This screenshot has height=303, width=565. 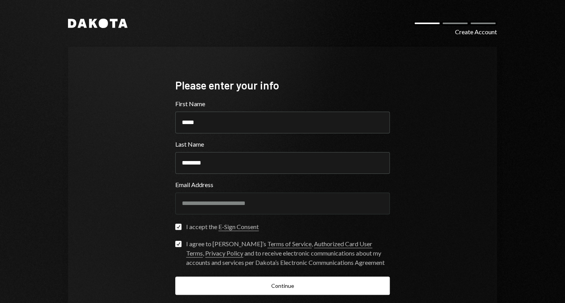 I want to click on div: I accept the, so click(x=222, y=227).